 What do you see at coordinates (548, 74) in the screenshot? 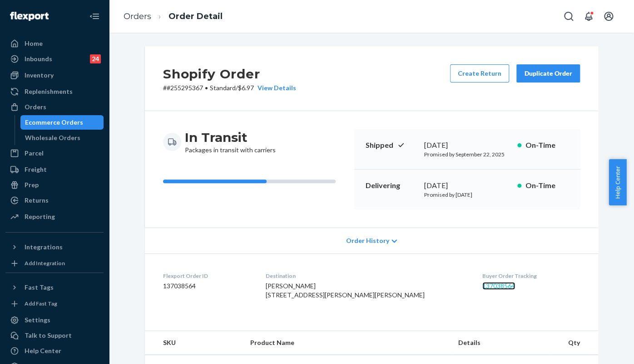
I see `div: Duplicate Order` at bounding box center [548, 74].